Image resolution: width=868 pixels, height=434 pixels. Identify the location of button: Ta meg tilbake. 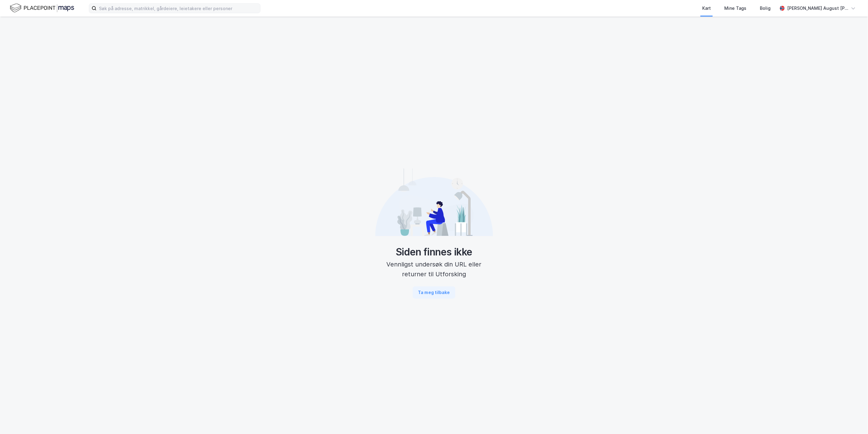
(434, 292).